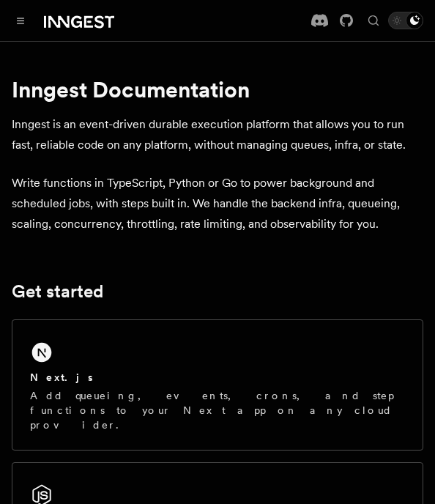 The height and width of the screenshot is (504, 435). I want to click on a: Get started, so click(57, 291).